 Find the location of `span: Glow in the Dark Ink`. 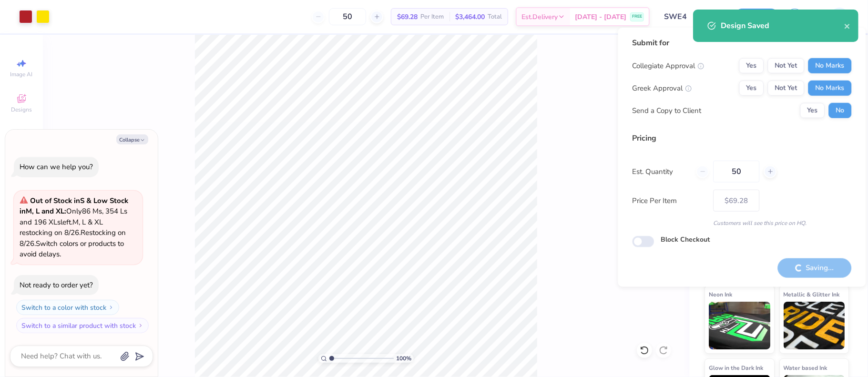

span: Glow in the Dark Ink is located at coordinates (736, 367).